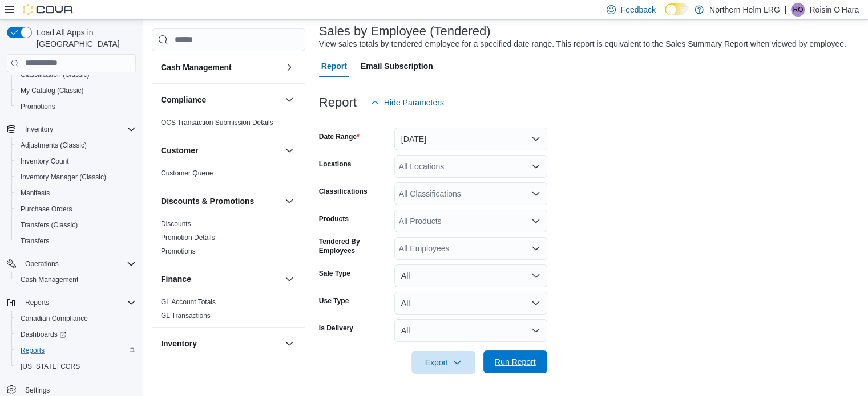 The width and height of the screenshot is (868, 396). What do you see at coordinates (76, 241) in the screenshot?
I see `button: Transfers` at bounding box center [76, 241].